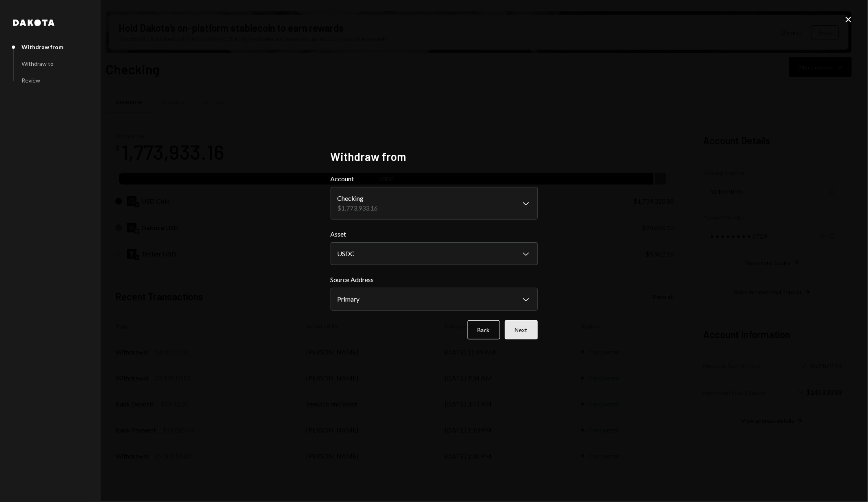 The image size is (868, 502). Describe the element at coordinates (42, 47) in the screenshot. I see `div: Withdraw from` at that location.